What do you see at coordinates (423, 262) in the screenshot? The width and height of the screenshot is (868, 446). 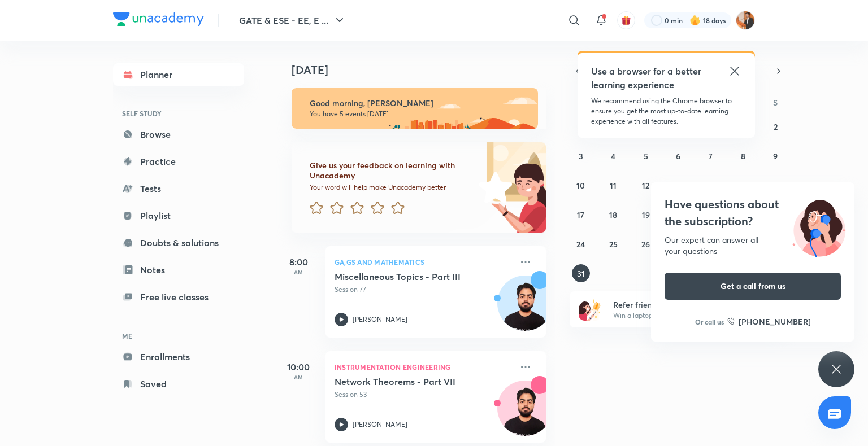 I see `p: GA,GS and Mathematics` at bounding box center [423, 262].